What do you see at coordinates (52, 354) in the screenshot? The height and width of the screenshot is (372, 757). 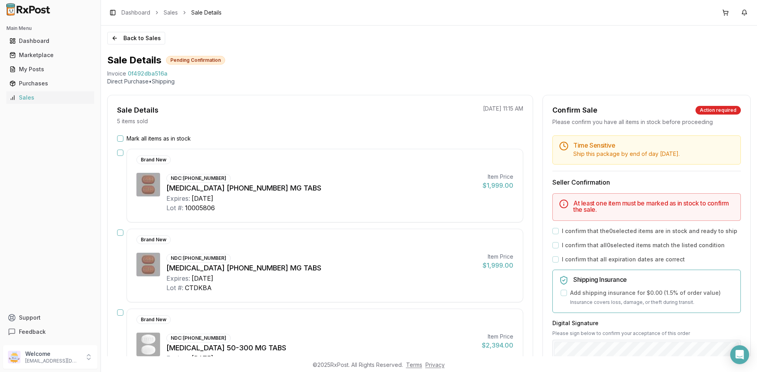 I see `p: Welcome` at bounding box center [52, 354].